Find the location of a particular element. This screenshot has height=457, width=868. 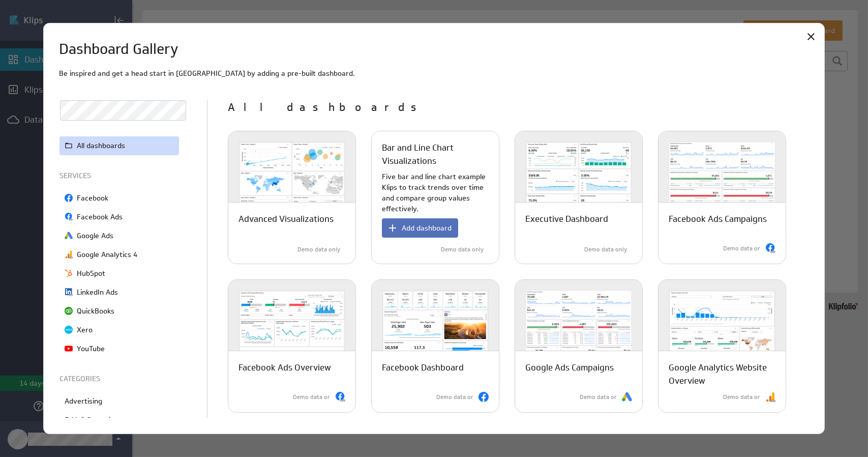

p: Advanced Visualizations is located at coordinates (286, 219).